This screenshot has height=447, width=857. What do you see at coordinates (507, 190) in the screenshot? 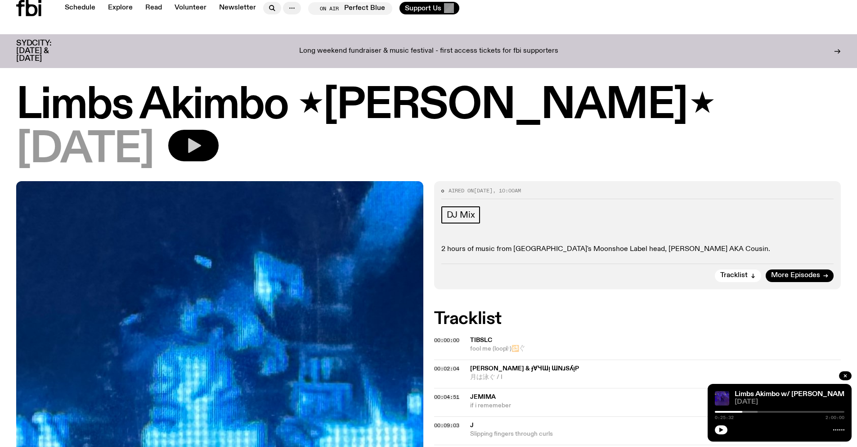
I see `span: , 10:00am` at bounding box center [507, 190].